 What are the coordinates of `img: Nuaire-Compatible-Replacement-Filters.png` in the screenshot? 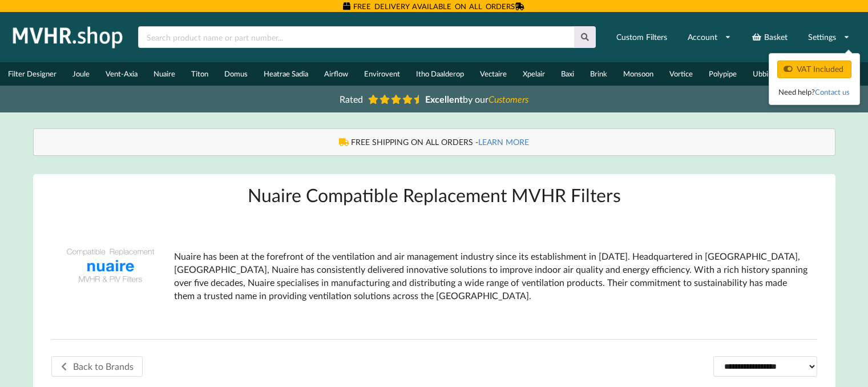 It's located at (110, 265).